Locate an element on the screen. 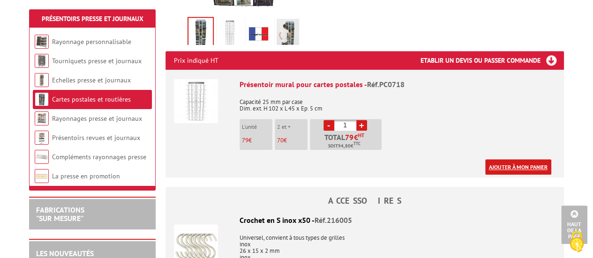 The width and height of the screenshot is (593, 258). img: pc0718_porte_cartes_postales_gris.jpg is located at coordinates (230, 33).